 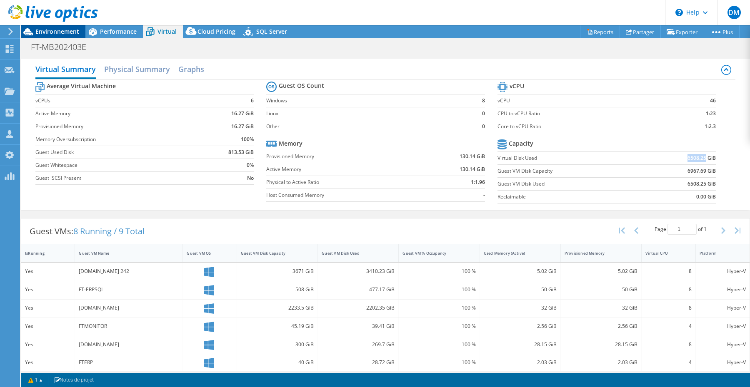 What do you see at coordinates (344, 182) in the screenshot?
I see `label: Physical to Active Ratio` at bounding box center [344, 182].